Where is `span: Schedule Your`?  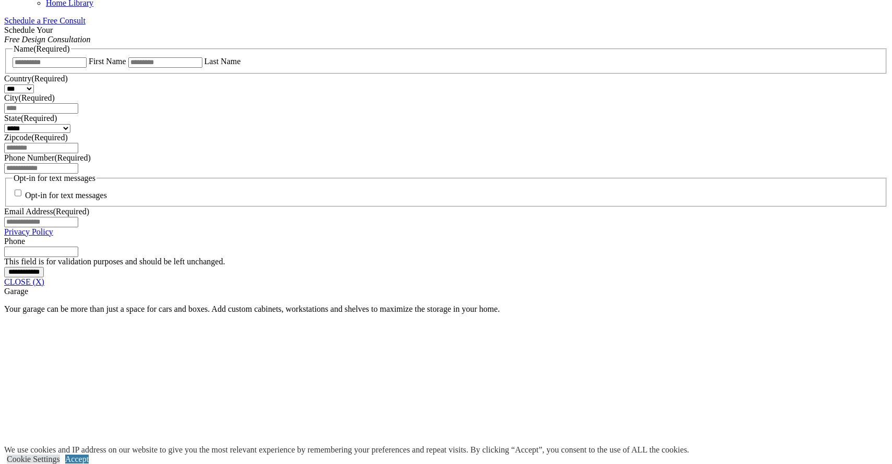
span: Schedule Your is located at coordinates (47, 34).